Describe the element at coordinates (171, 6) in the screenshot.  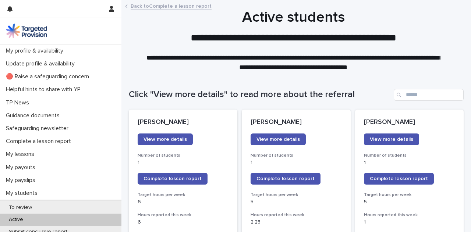
I see `a: Back toComplete a lesson report` at that location.